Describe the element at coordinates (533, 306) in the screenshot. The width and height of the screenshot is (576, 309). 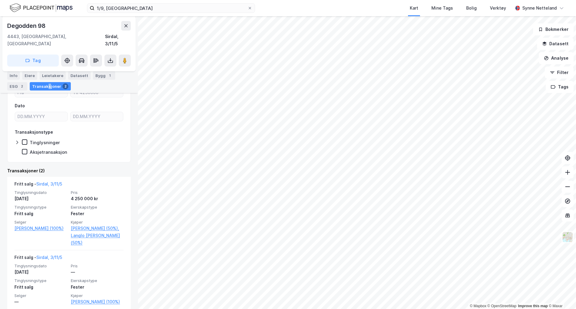
I see `a: Improve this map` at that location.